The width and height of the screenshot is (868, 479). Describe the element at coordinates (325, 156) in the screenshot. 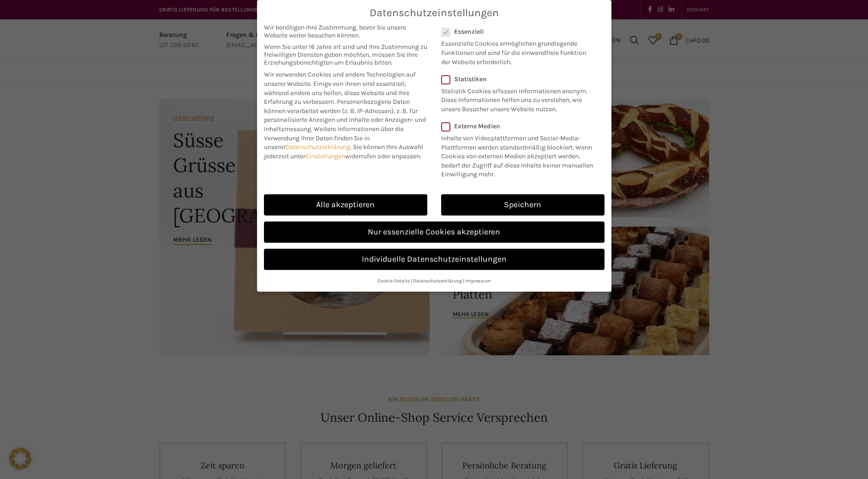

I see `a: Einstellungen` at that location.